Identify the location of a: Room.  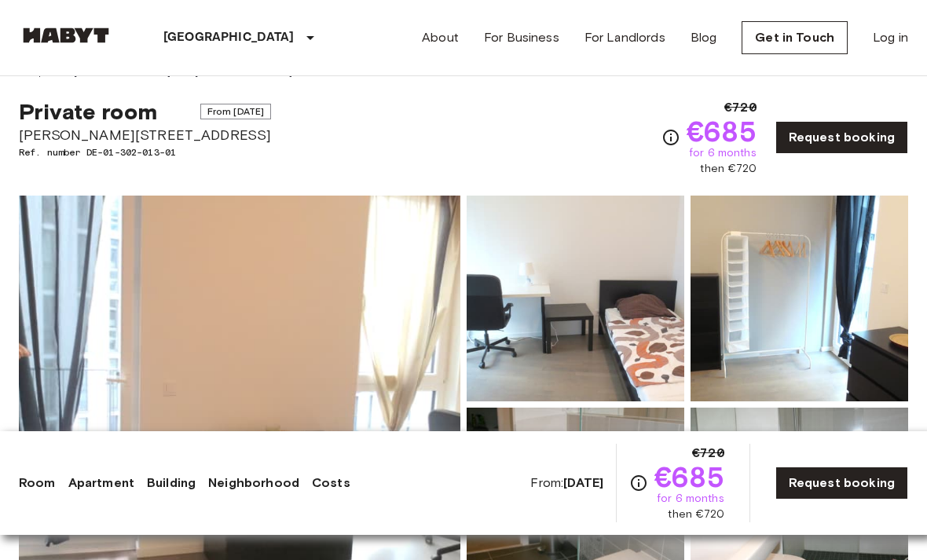
(37, 483).